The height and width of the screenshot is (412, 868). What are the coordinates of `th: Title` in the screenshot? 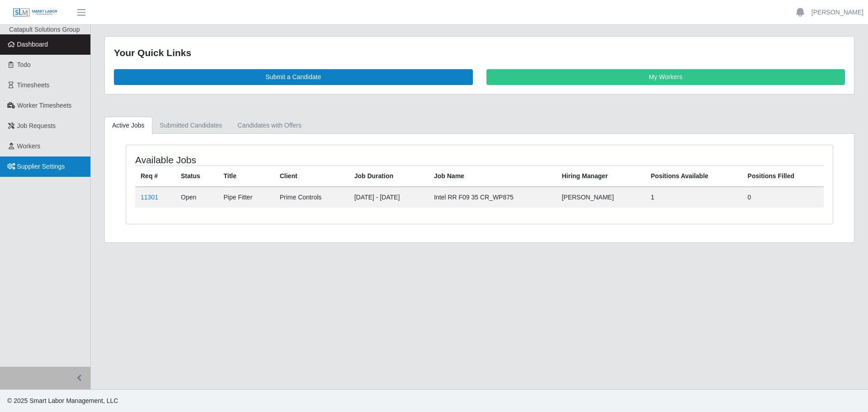 It's located at (246, 176).